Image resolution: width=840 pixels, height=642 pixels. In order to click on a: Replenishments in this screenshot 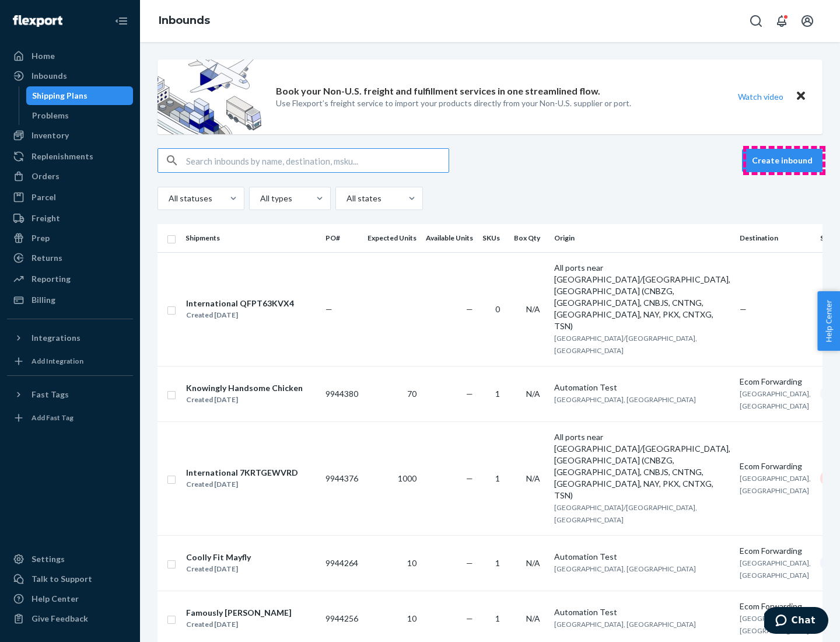, I will do `click(70, 157)`.